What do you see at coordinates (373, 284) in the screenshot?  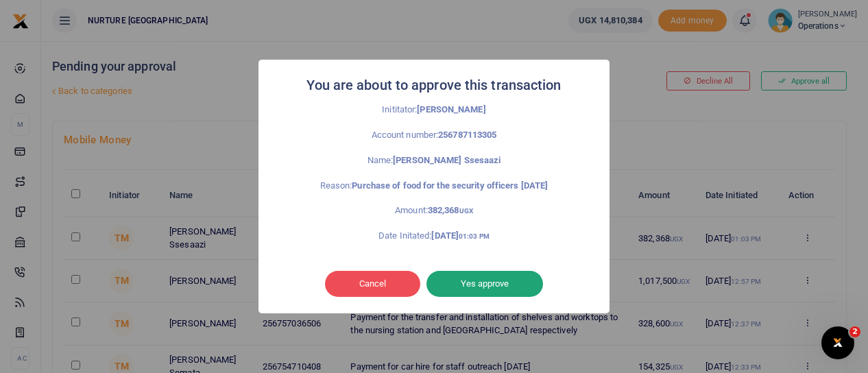 I see `button: Cancel` at bounding box center [373, 284].